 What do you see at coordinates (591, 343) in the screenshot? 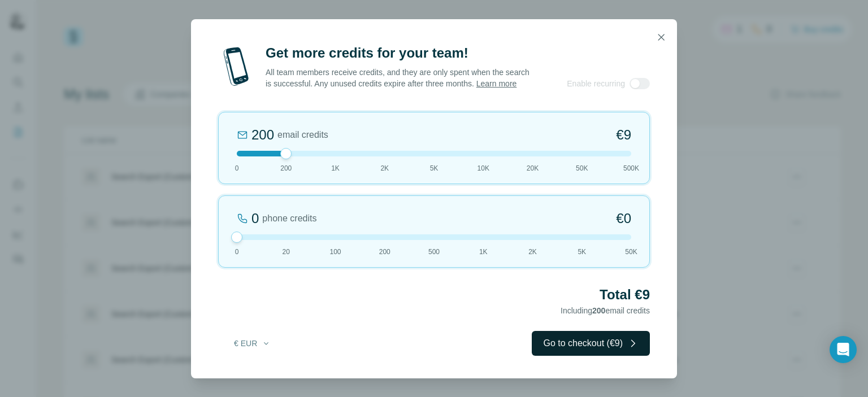
I see `button: Go to checkout (€9)` at bounding box center [591, 343].